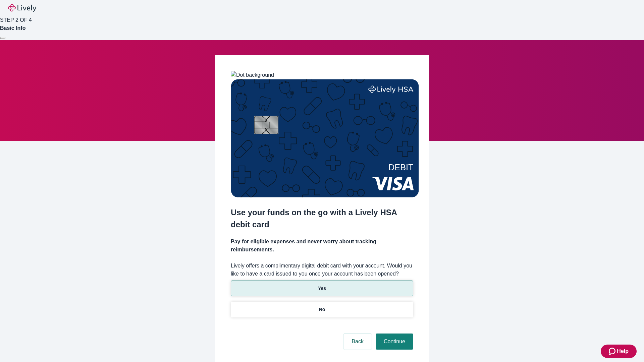 The height and width of the screenshot is (362, 644). What do you see at coordinates (322, 309) in the screenshot?
I see `p: No` at bounding box center [322, 309].